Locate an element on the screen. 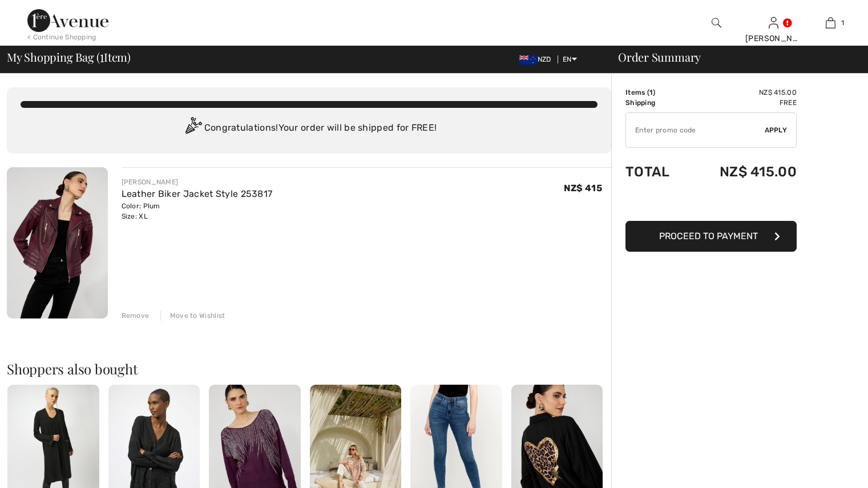 This screenshot has height=488, width=868. a: 1 is located at coordinates (830, 23).